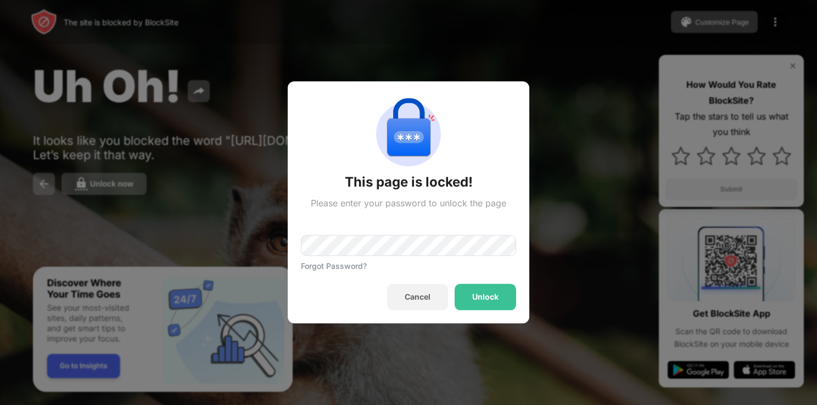 The image size is (817, 405). Describe the element at coordinates (417, 298) in the screenshot. I see `div: Cancel` at that location.